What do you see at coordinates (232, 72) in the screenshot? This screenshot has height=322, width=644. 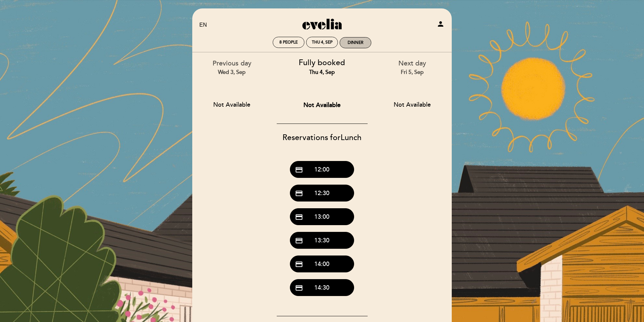 I see `div: Wed 3, Sep` at bounding box center [232, 72].